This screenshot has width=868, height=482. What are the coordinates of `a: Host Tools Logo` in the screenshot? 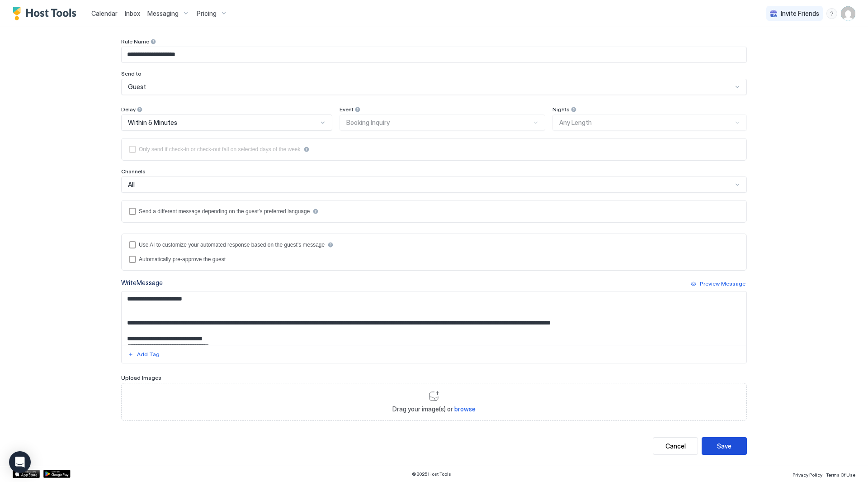 It's located at (47, 13).